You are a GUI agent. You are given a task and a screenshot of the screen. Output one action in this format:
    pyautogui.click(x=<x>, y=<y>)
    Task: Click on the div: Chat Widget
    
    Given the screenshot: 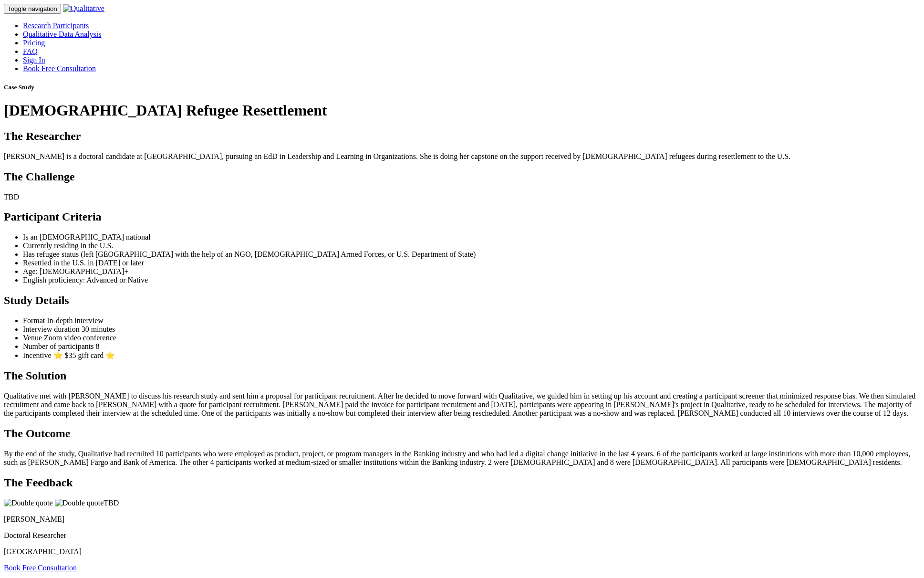 What is the action you would take?
    pyautogui.click(x=901, y=555)
    